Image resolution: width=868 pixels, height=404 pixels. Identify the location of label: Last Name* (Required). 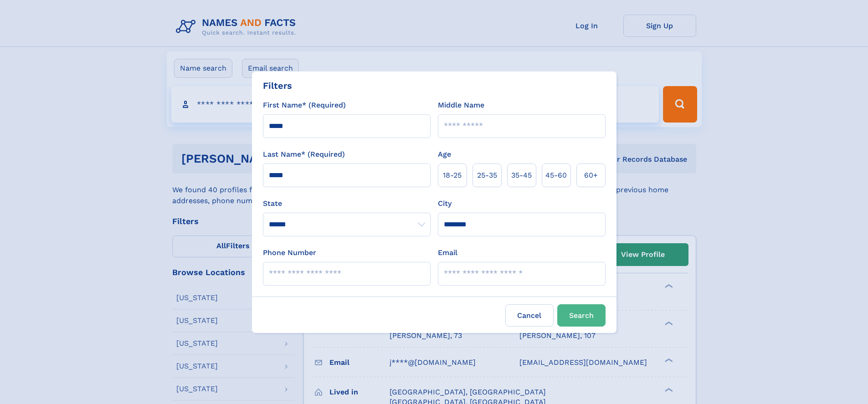
(304, 155).